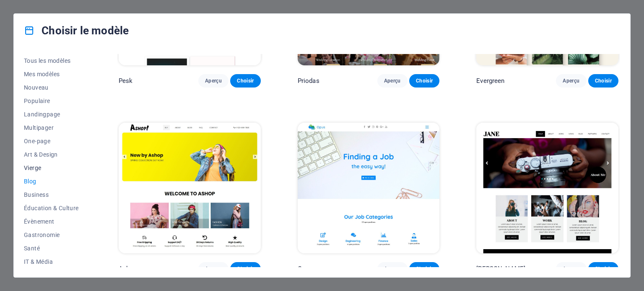  Describe the element at coordinates (76, 31) in the screenshot. I see `h4: Choisir le modèle` at that location.